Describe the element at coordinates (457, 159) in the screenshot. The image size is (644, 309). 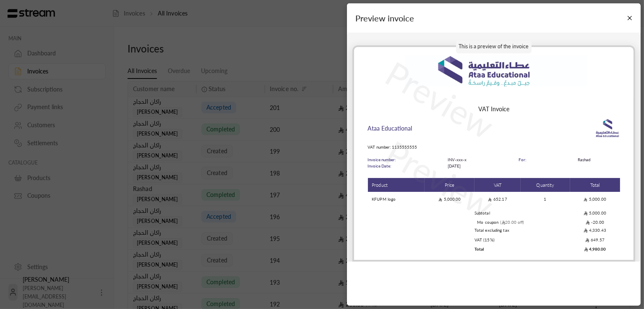
I see `p: INV-xxx-x` at that location.